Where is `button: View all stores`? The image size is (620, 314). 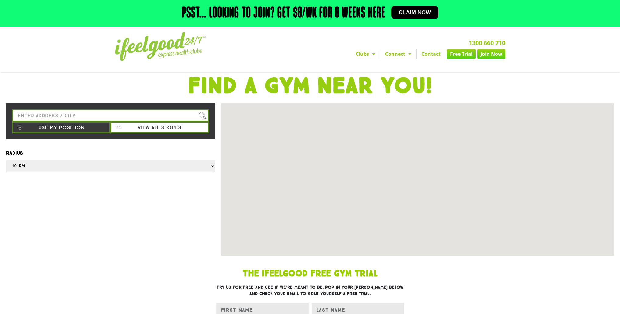 button: View all stores is located at coordinates (160, 128).